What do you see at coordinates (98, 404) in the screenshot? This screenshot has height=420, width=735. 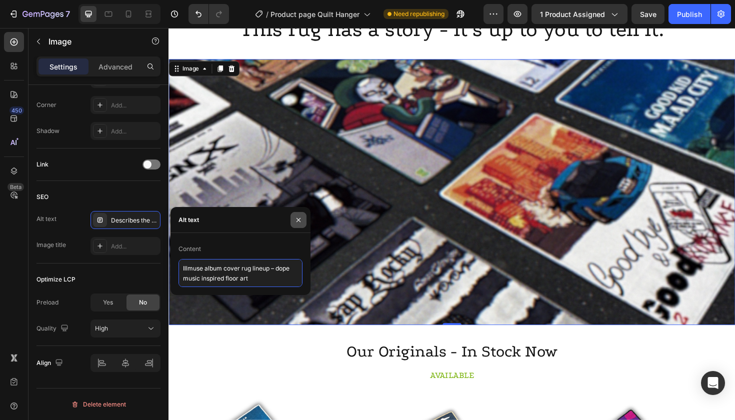 I see `button: Delete element` at bounding box center [98, 404].